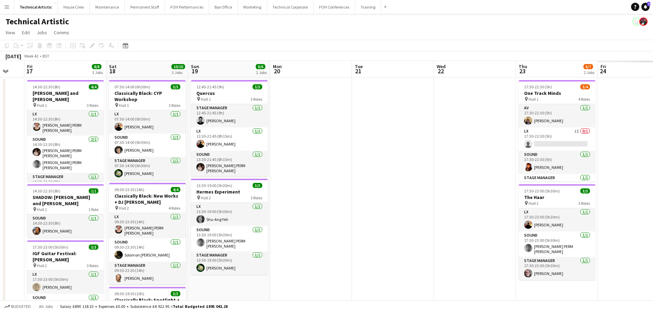  What do you see at coordinates (10, 33) in the screenshot?
I see `span: View` at bounding box center [10, 33].